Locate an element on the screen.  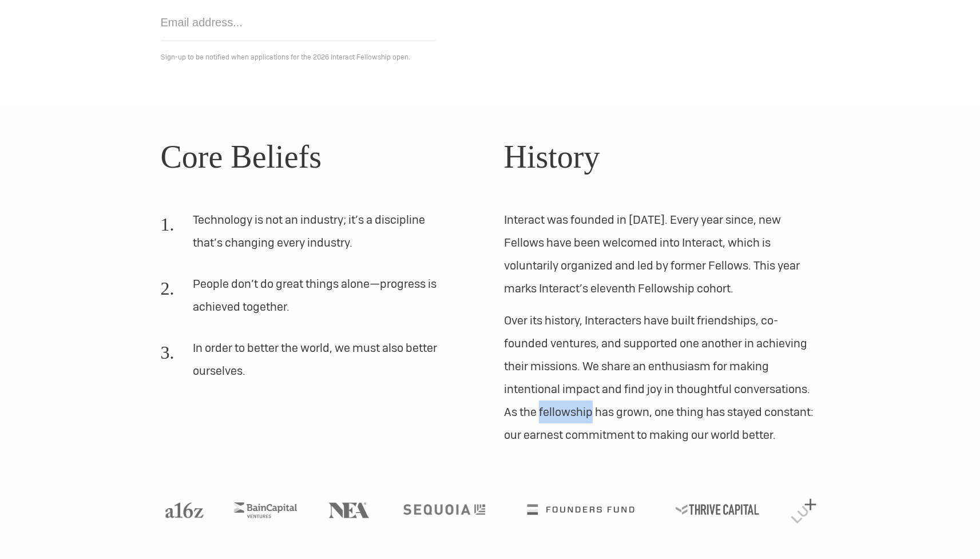
p: Sign-up to be notified when applications for the 2026 Interact Fellowship open. is located at coordinates (490, 57).